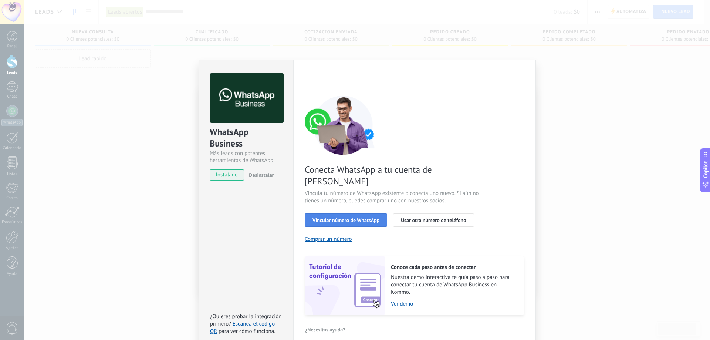  I want to click on span: Vincula tu número de WhatsApp existente o conecta uno nuevo. Si aún no tienes un número, puedes c..., so click(392, 197).